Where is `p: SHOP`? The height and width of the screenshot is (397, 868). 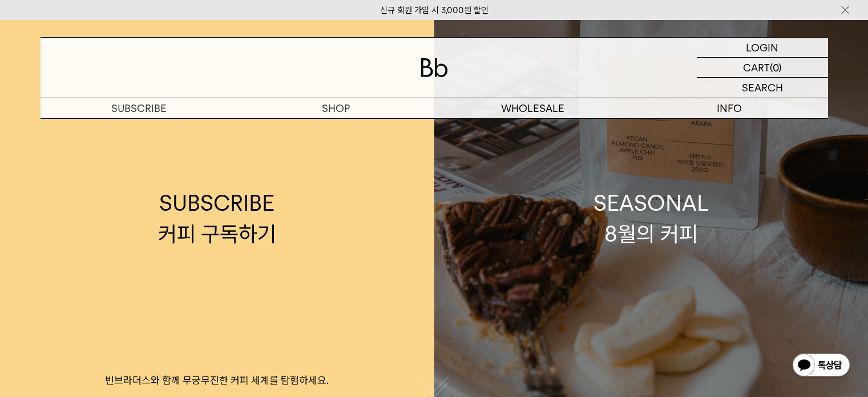 p: SHOP is located at coordinates (336, 108).